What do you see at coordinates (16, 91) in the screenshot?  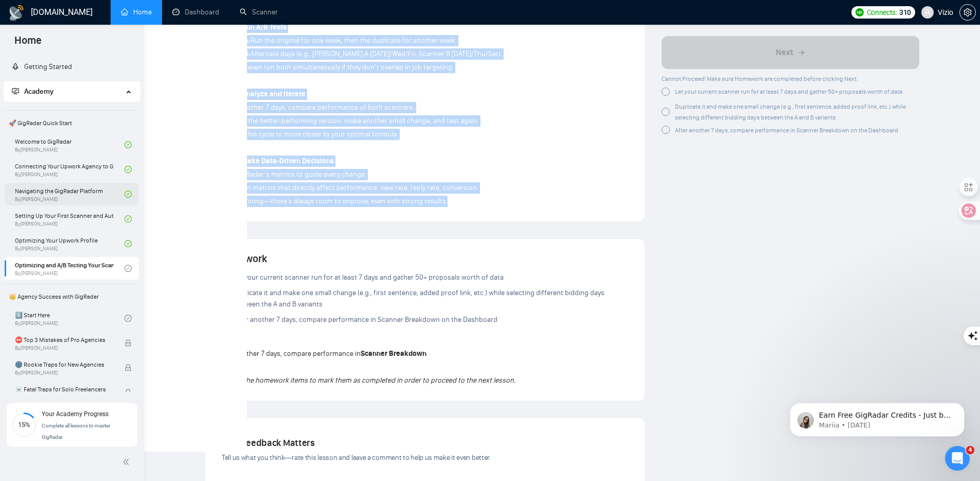 I see `span: fund-projection-screen` at bounding box center [16, 91].